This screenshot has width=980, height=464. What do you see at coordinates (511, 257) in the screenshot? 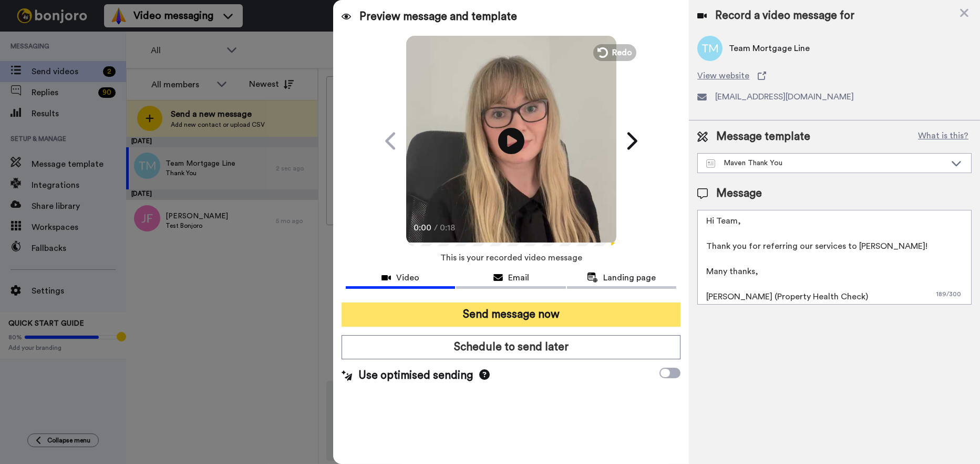
I see `span: This is your recorded video message` at bounding box center [511, 257].